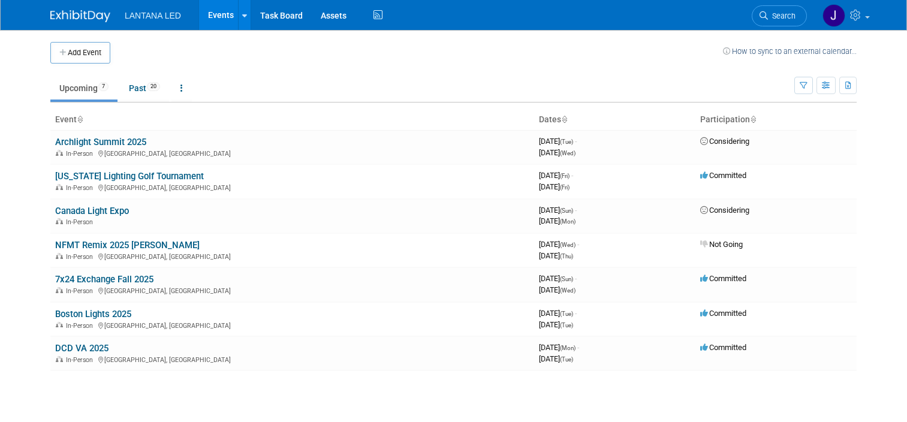 This screenshot has width=907, height=422. I want to click on a: Canada Light Expo, so click(92, 211).